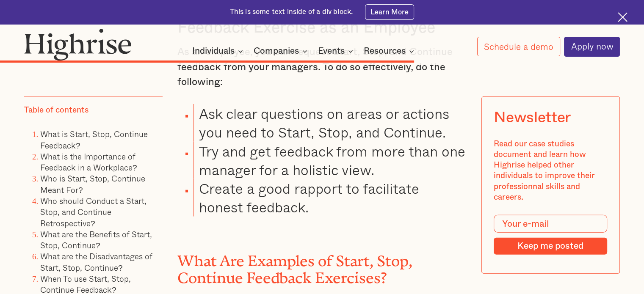 The width and height of the screenshot is (644, 294). What do you see at coordinates (78, 45) in the screenshot?
I see `img: Highrise logo` at bounding box center [78, 45].